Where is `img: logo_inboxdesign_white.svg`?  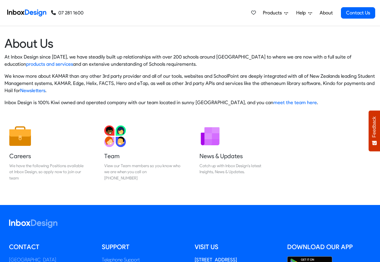 img: logo_inboxdesign_white.svg is located at coordinates (33, 224).